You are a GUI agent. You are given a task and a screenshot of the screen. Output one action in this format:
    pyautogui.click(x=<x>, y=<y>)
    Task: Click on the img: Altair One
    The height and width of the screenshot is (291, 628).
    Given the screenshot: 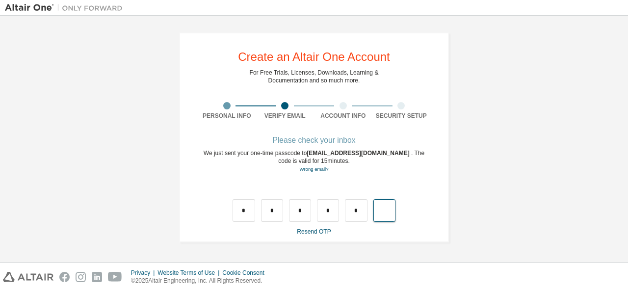 What is the action you would take?
    pyautogui.click(x=66, y=8)
    